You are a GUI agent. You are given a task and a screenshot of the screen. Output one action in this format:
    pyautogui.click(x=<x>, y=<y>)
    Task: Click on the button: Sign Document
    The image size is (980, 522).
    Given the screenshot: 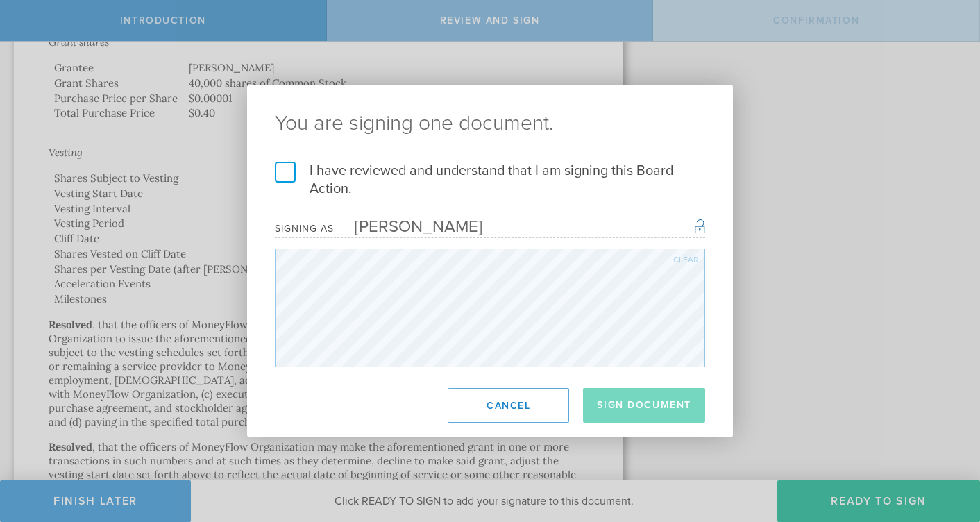 What is the action you would take?
    pyautogui.click(x=644, y=405)
    